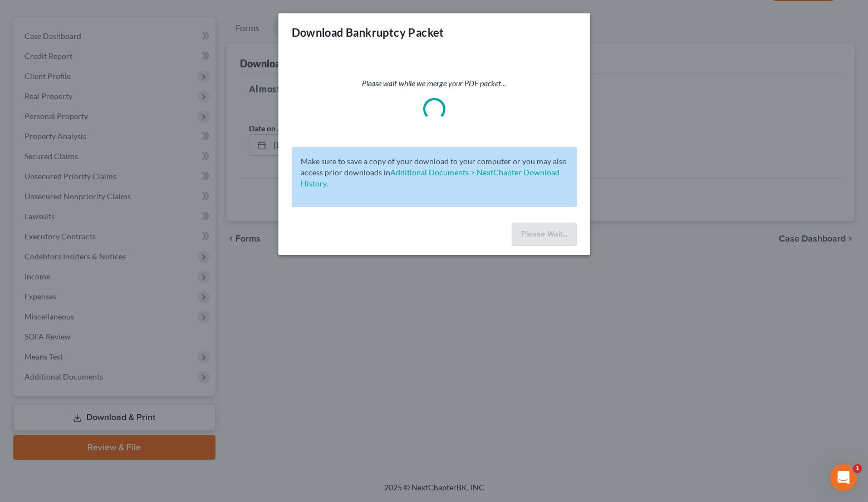 The height and width of the screenshot is (502, 868). I want to click on button: Please Wait..., so click(544, 235).